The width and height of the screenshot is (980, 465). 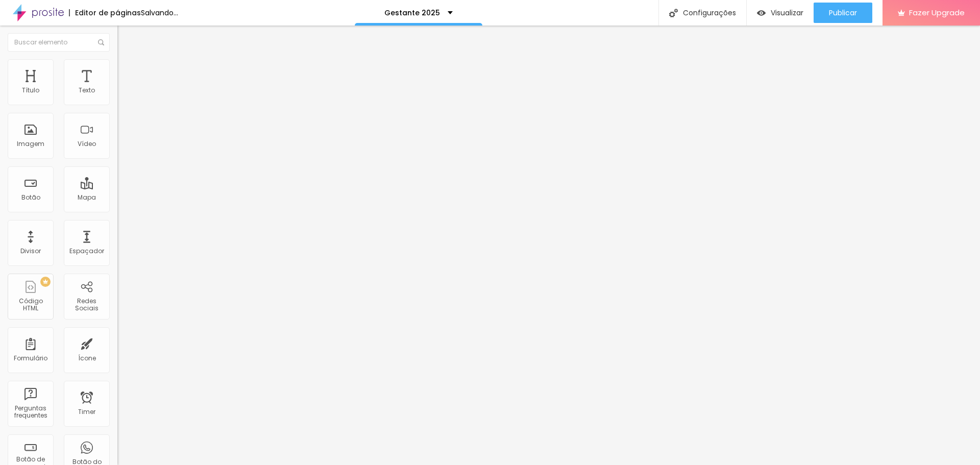 What do you see at coordinates (159, 13) in the screenshot?
I see `div: Salvando...` at bounding box center [159, 13].